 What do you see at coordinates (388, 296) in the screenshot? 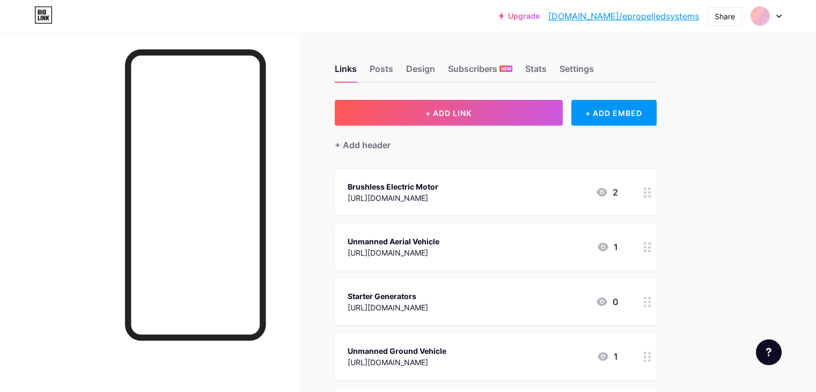
I see `div: Starter Generators` at bounding box center [388, 296].